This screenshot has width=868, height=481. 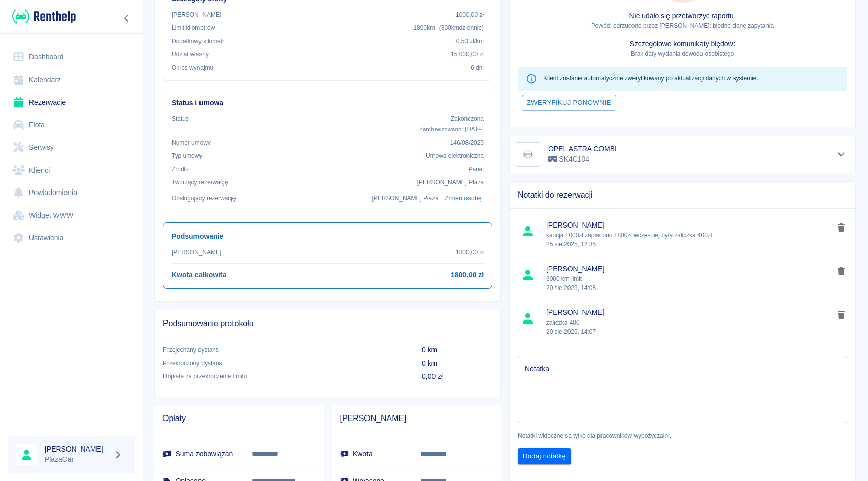 I want to click on span: Podsumowanie protokołu, so click(x=327, y=323).